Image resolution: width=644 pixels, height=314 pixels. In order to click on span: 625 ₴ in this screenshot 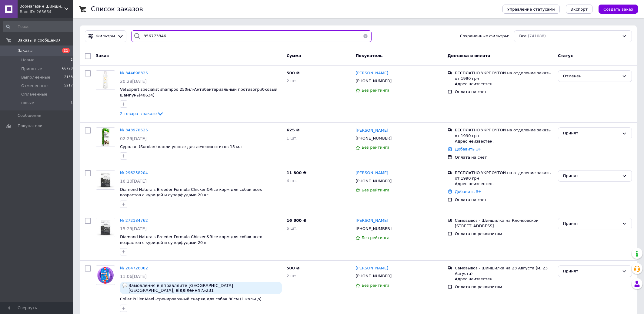, I will do `click(293, 130)`.